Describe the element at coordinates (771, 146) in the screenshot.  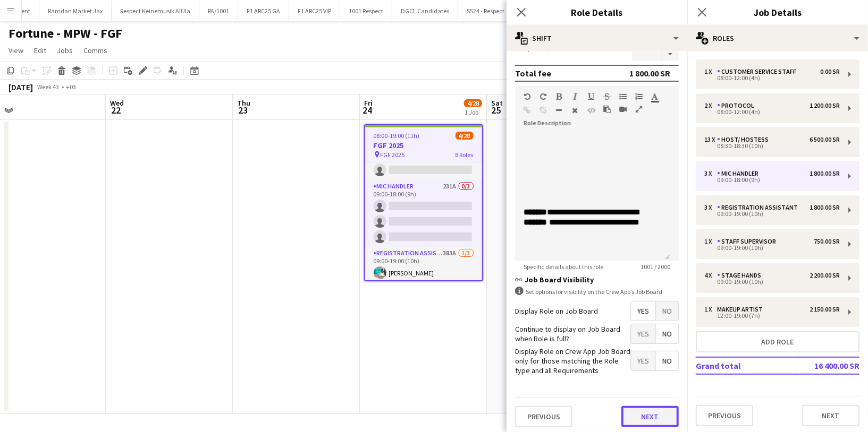
I see `div: 08:30-18:30 (10h)` at that location.